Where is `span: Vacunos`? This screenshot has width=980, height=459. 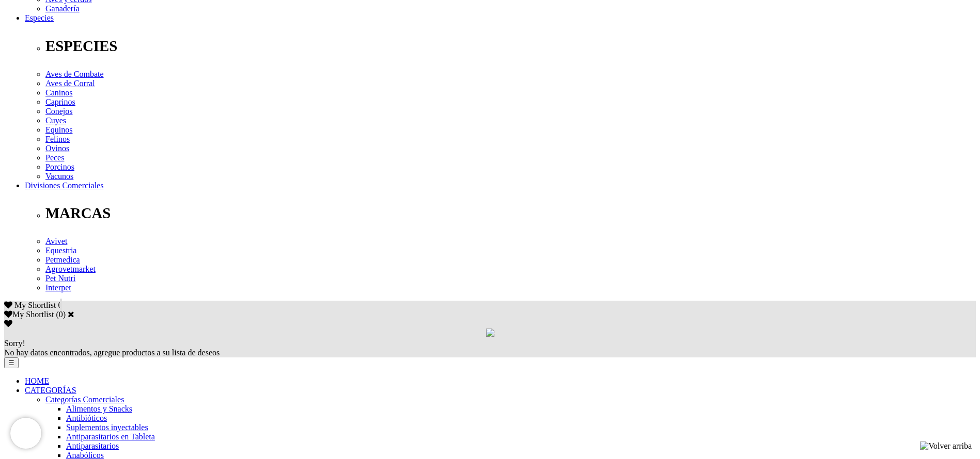 span: Vacunos is located at coordinates (59, 176).